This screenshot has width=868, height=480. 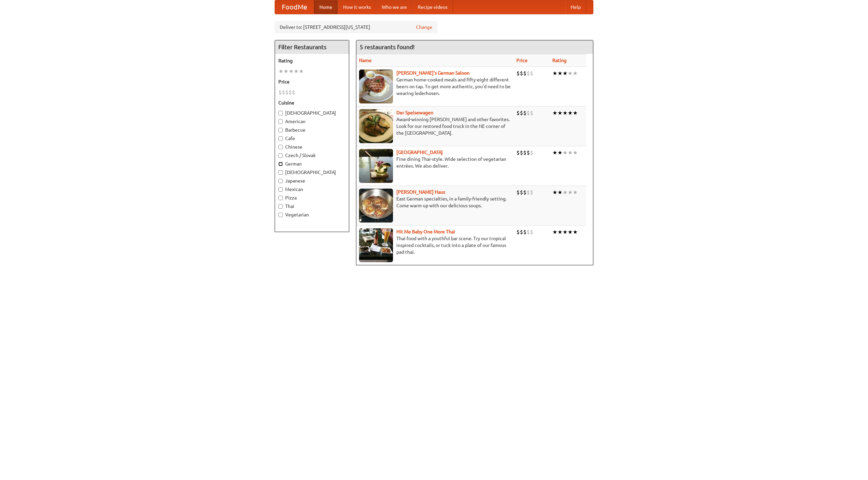 What do you see at coordinates (312, 198) in the screenshot?
I see `label: Pizza` at bounding box center [312, 198].